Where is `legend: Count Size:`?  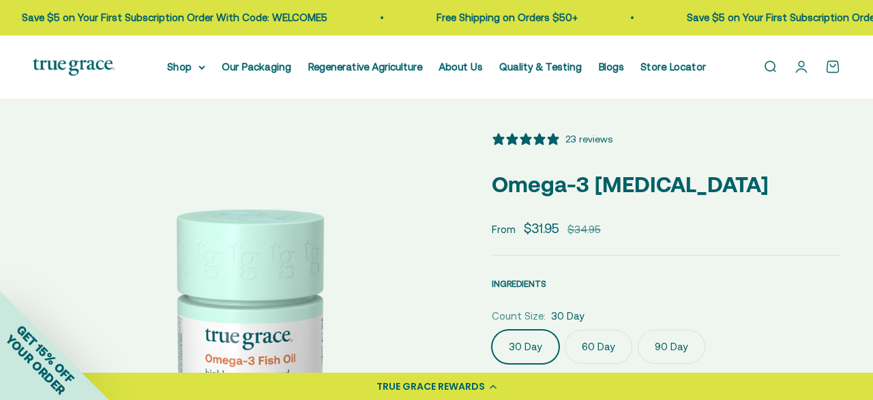
legend: Count Size: is located at coordinates (518, 316).